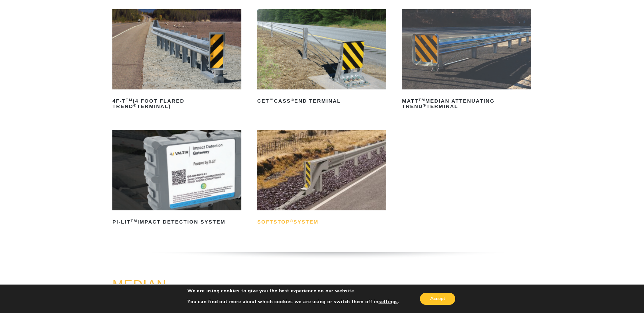  I want to click on p: You can find out more about which cookies we are using or switch them off in ., so click(293, 302).